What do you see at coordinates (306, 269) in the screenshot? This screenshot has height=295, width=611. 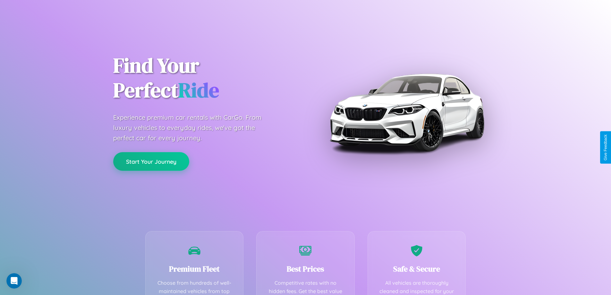 I see `h3: Best Prices` at bounding box center [306, 269].